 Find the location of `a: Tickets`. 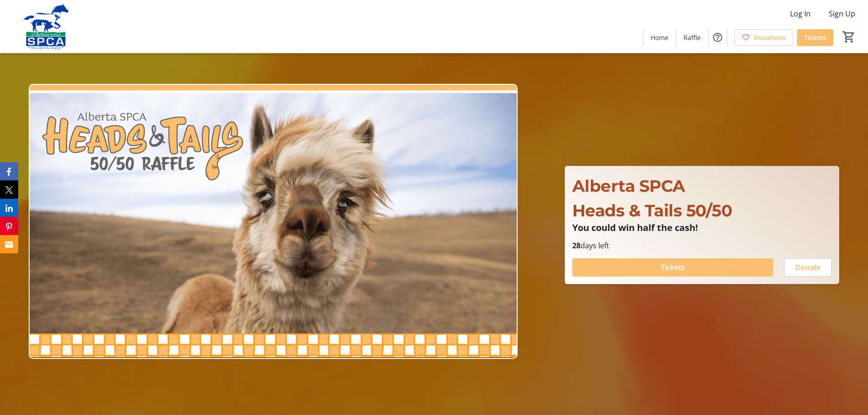

a: Tickets is located at coordinates (815, 38).